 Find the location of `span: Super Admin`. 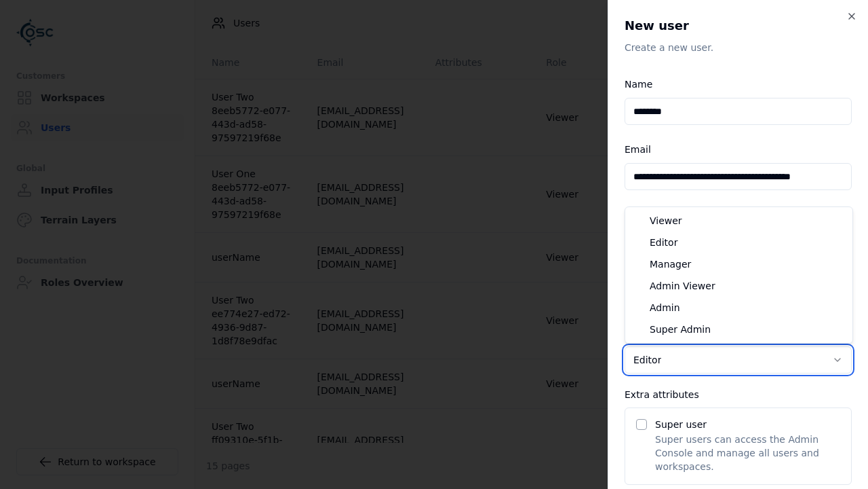

span: Super Admin is located at coordinates (680, 329).